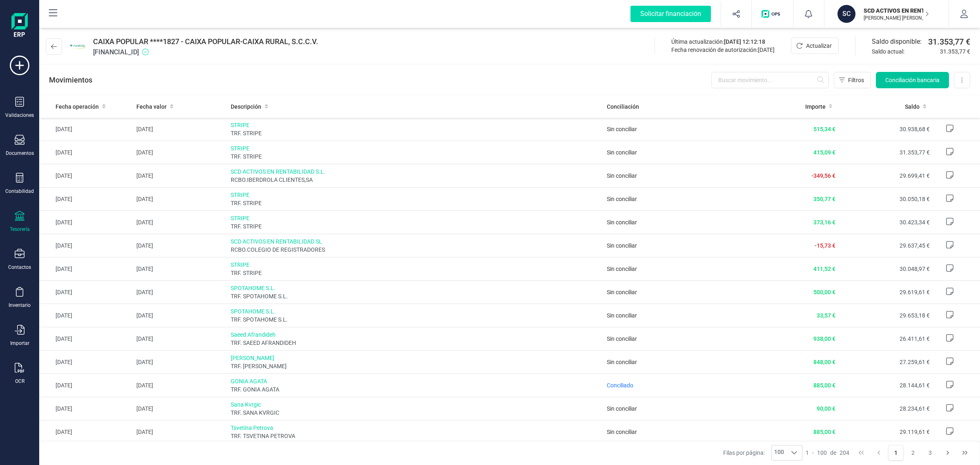  I want to click on span: SCD ACTIVOS EN RENTABILIDAD S.L., so click(416, 171).